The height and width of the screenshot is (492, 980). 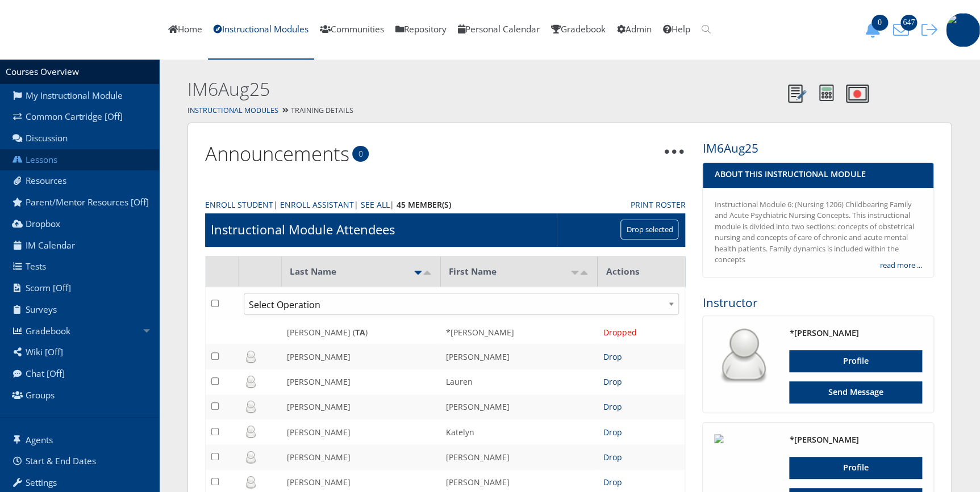 I want to click on a: Enroll Student, so click(x=239, y=204).